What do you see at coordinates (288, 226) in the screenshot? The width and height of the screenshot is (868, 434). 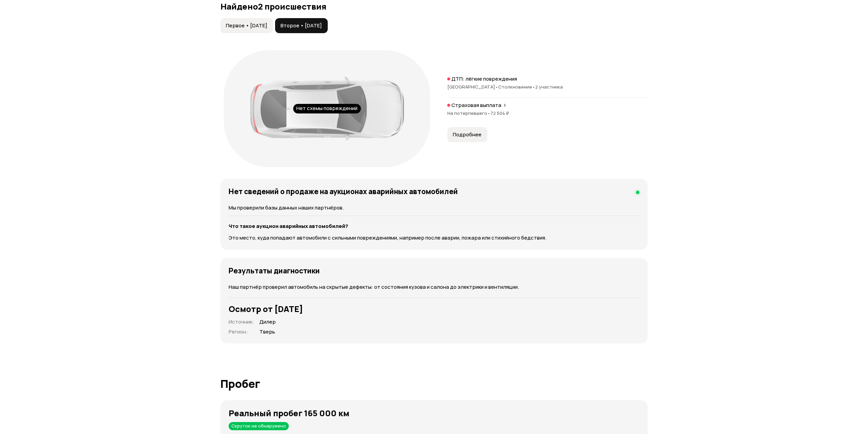 I see `strong: Что такое аукцион аварийных автомобилей?` at bounding box center [288, 226].